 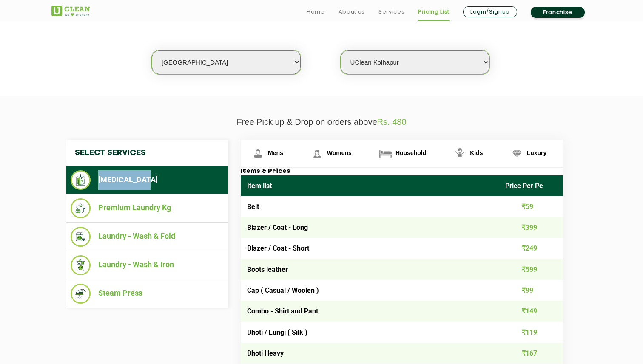 I want to click on a: Home, so click(x=316, y=12).